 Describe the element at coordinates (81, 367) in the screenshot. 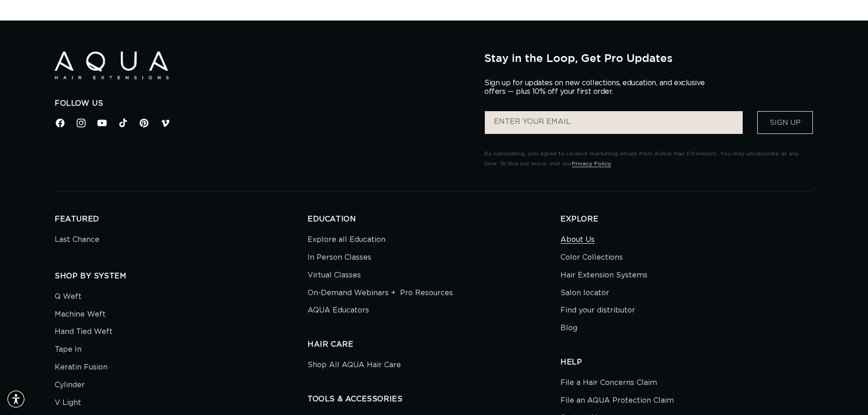

I see `a: Keratin Fusion` at that location.